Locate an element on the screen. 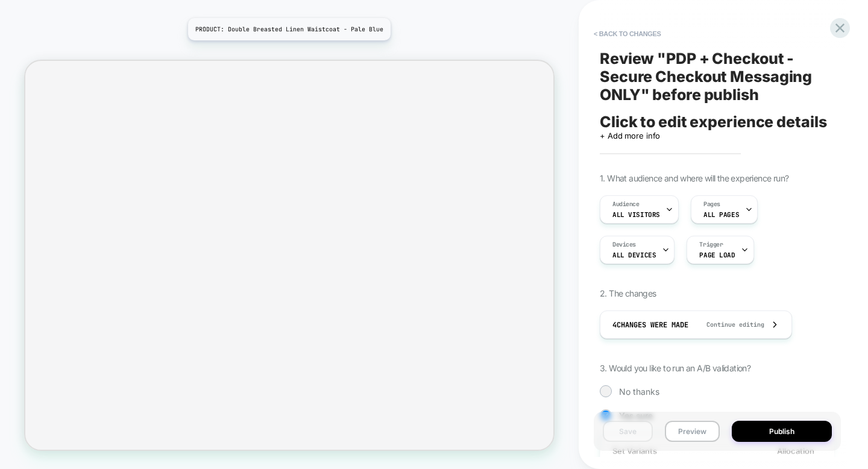  div: Click to edit experience details is located at coordinates (717, 122).